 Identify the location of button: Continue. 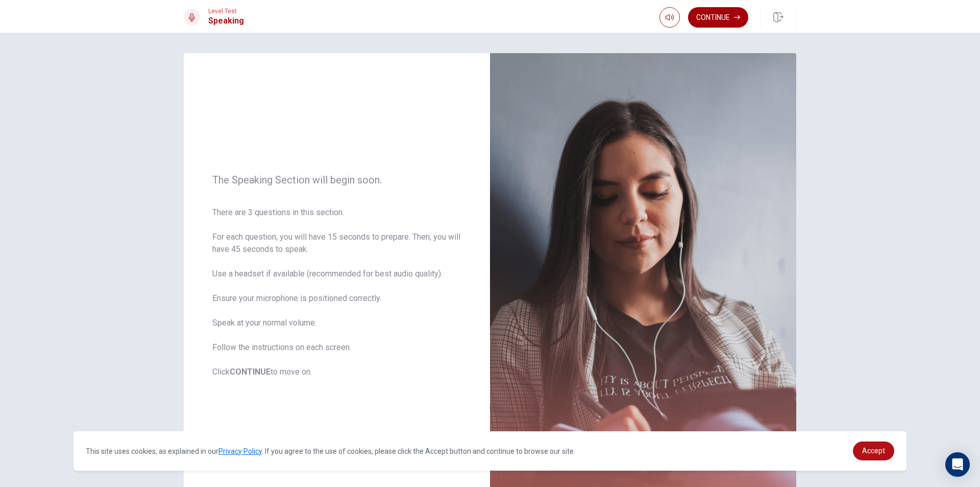
(718, 17).